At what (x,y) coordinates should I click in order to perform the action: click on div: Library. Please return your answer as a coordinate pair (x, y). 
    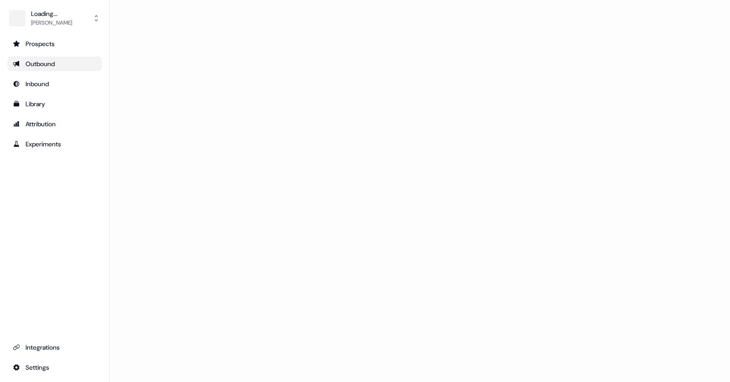
    Looking at the image, I should click on (54, 104).